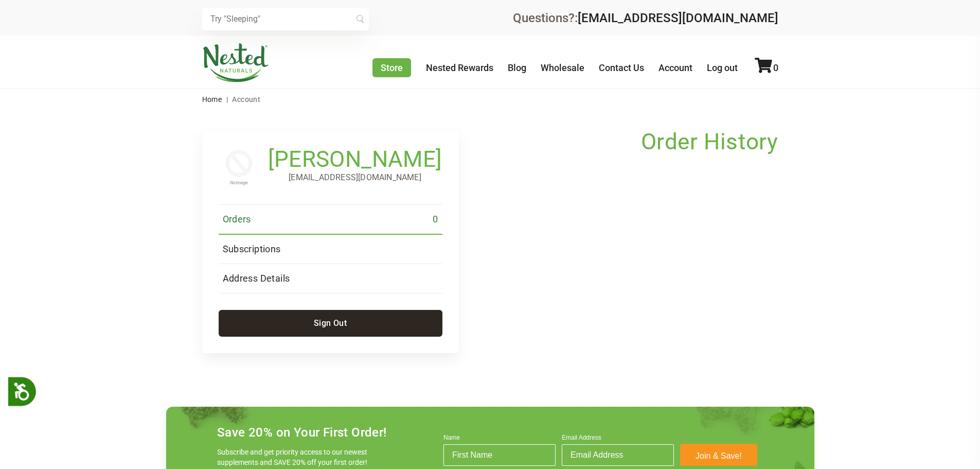 This screenshot has width=980, height=469. What do you see at coordinates (246, 99) in the screenshot?
I see `span: Account` at bounding box center [246, 99].